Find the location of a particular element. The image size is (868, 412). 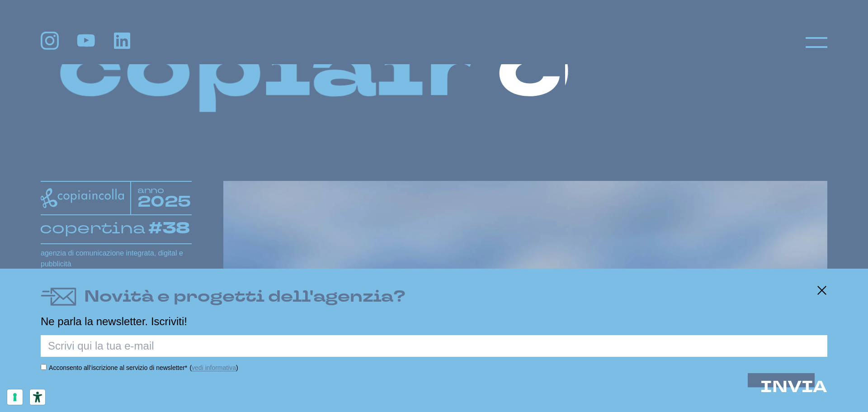

label: Acconsento all’iscrizione al servizio di newsletter* is located at coordinates (118, 367).